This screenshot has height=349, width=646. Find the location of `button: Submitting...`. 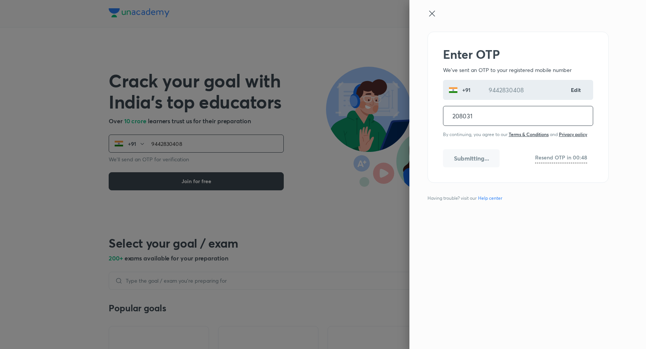

button: Submitting... is located at coordinates (471, 158).